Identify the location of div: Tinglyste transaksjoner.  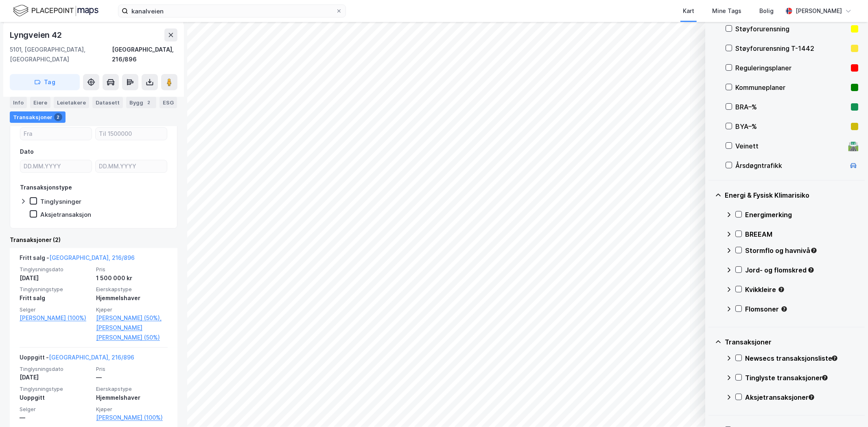
(801, 378).